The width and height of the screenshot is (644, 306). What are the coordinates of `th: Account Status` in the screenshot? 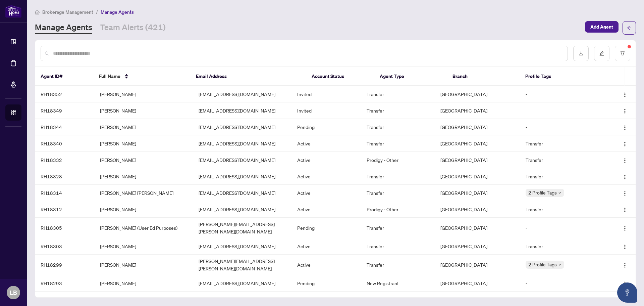 It's located at (340, 76).